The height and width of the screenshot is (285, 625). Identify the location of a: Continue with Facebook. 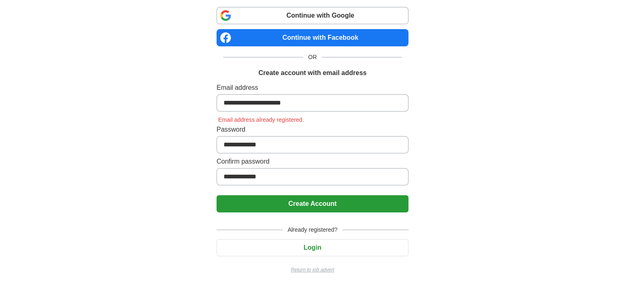
(312, 38).